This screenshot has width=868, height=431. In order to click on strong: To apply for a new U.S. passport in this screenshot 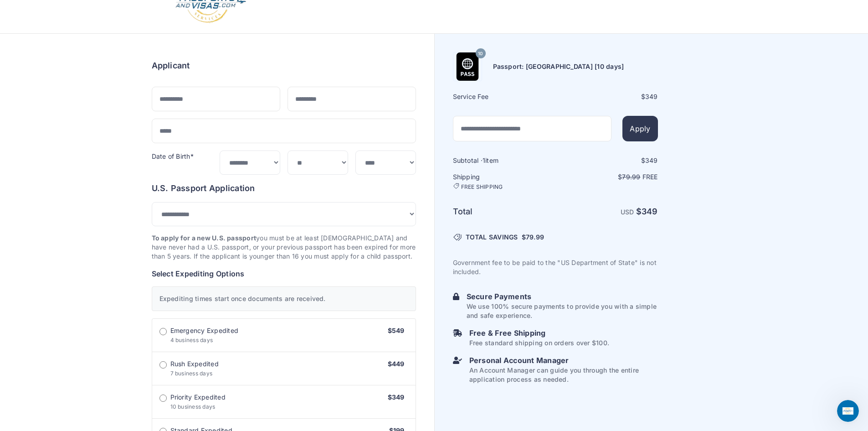, I will do `click(204, 238)`.